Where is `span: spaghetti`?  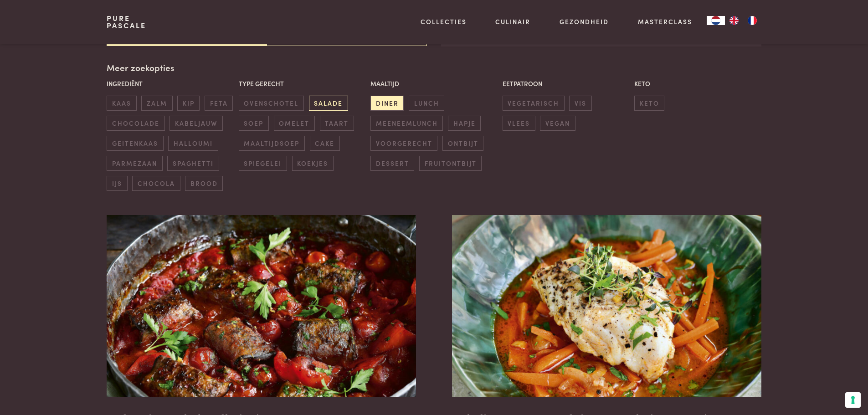 span: spaghetti is located at coordinates (193, 163).